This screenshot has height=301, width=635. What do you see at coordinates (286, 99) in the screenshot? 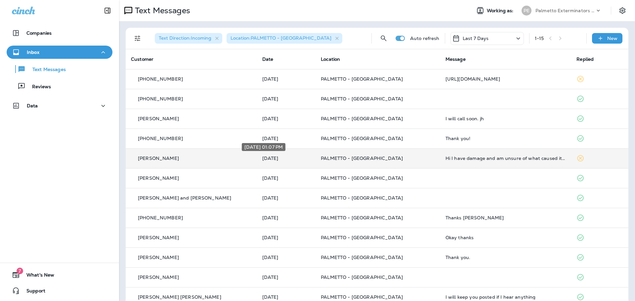
I see `p: Aug 21, 2025 12:02 PM` at bounding box center [286, 99].